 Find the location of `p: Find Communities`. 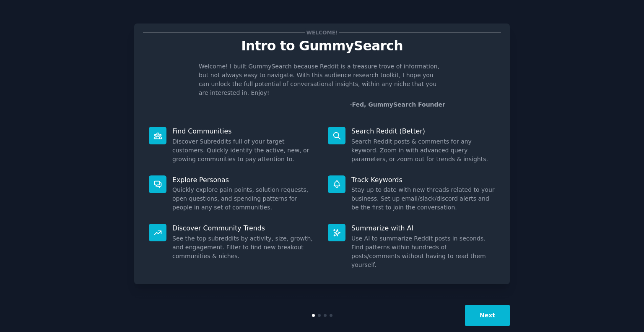

p: Find Communities is located at coordinates (244, 131).